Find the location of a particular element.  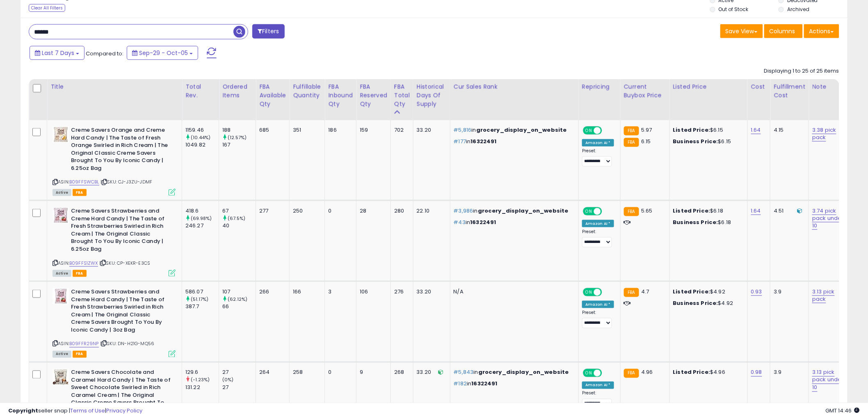

span: Columns is located at coordinates (782, 31).